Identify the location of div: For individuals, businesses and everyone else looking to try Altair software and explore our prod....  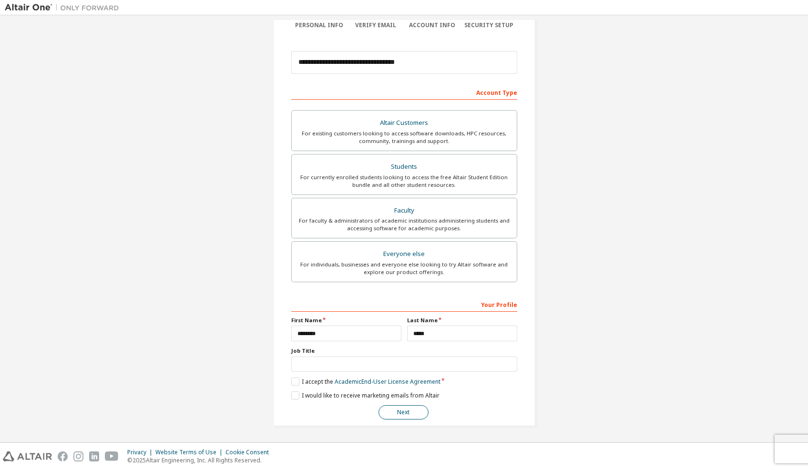
(404, 268).